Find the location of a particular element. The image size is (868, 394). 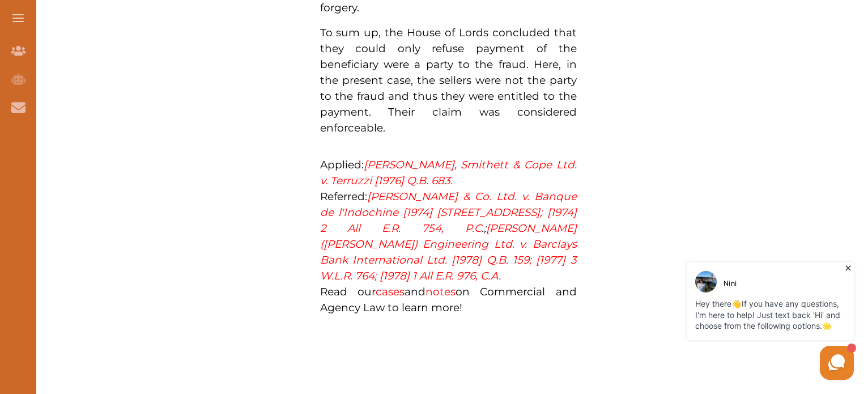

img: Nini is located at coordinates (110, 22).